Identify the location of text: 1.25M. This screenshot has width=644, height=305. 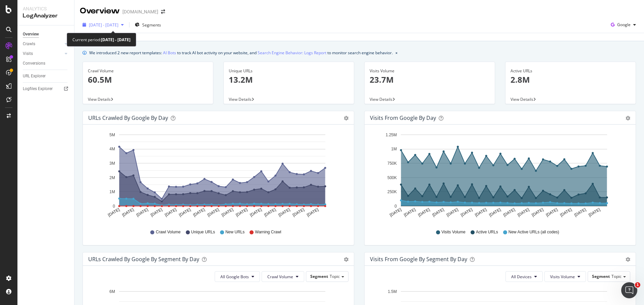
(391, 135).